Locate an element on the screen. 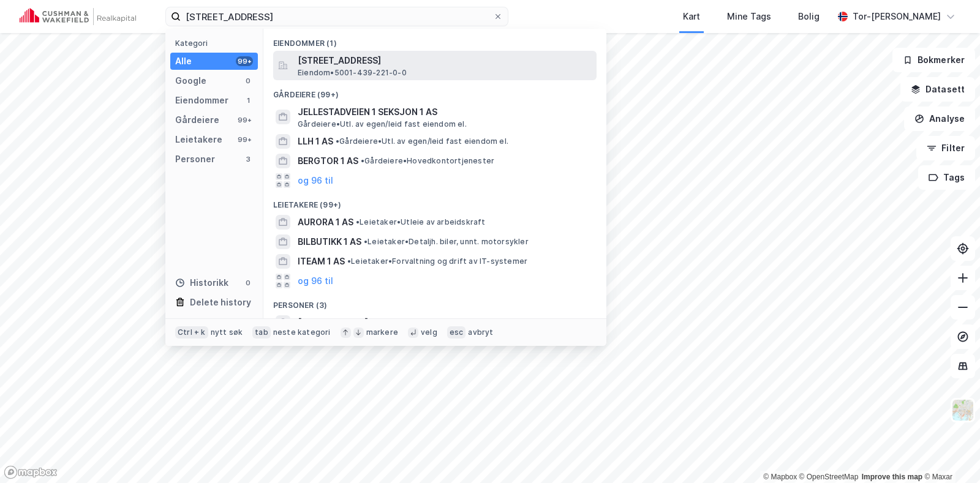 This screenshot has width=980, height=483. div: esc is located at coordinates (456, 332).